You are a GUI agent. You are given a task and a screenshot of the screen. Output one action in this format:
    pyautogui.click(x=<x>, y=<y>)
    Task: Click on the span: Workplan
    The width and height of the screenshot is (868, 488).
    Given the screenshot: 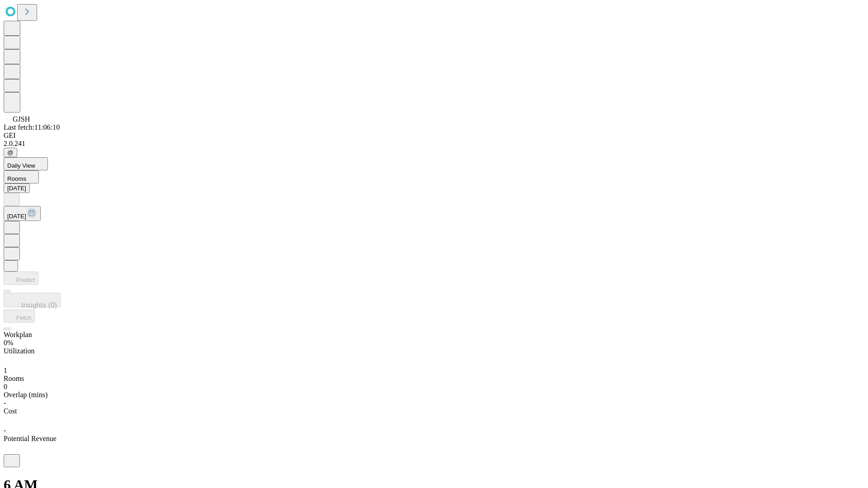 What is the action you would take?
    pyautogui.click(x=18, y=334)
    